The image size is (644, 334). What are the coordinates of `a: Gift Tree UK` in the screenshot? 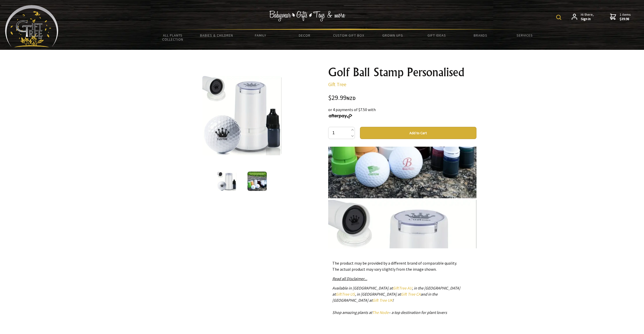 It's located at (383, 300).